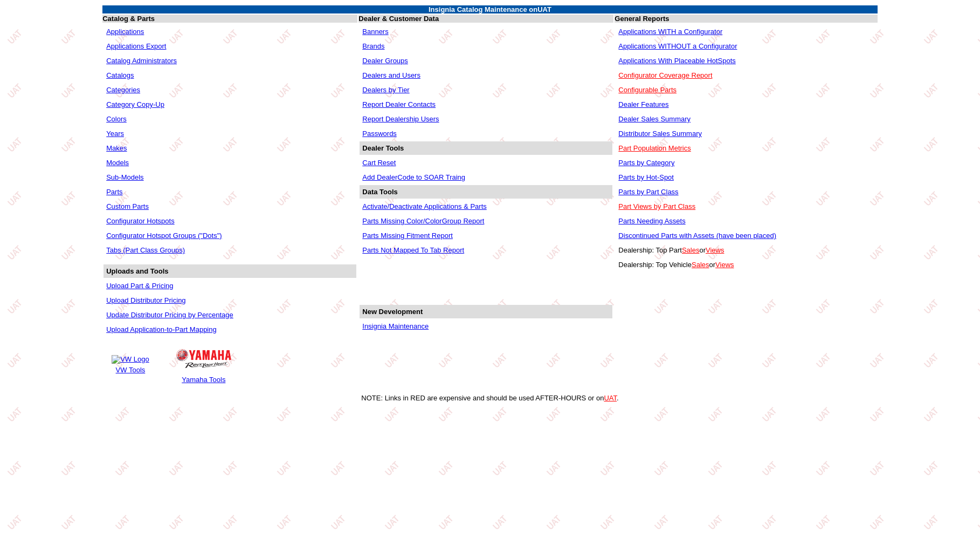 This screenshot has height=538, width=980. Describe the element at coordinates (117, 148) in the screenshot. I see `a: Makes` at that location.